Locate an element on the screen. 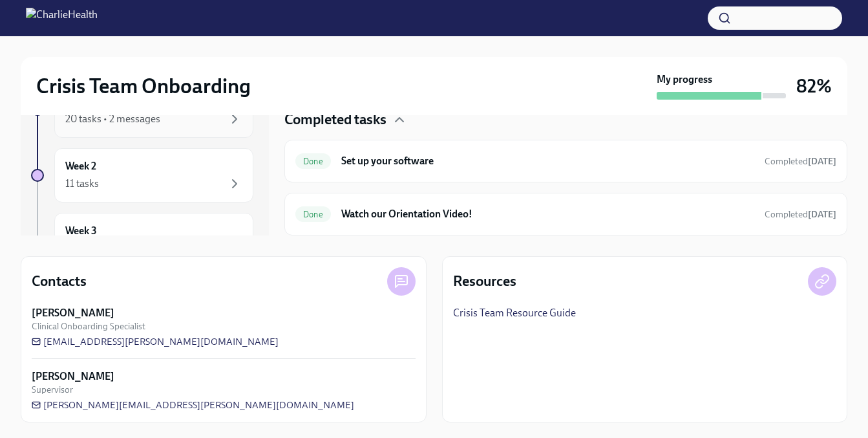 Image resolution: width=868 pixels, height=438 pixels. a: Crisis Team Resource Guide is located at coordinates (514, 313).